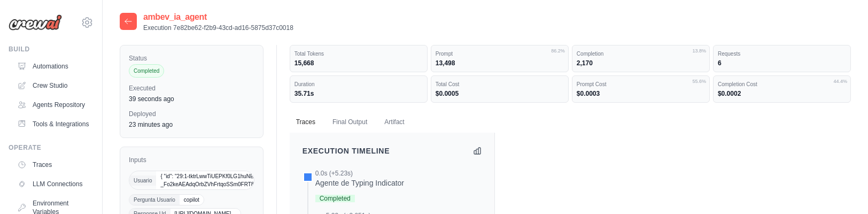 Image resolution: width=868 pixels, height=214 pixels. Describe the element at coordinates (191, 58) in the screenshot. I see `label: Status` at that location.